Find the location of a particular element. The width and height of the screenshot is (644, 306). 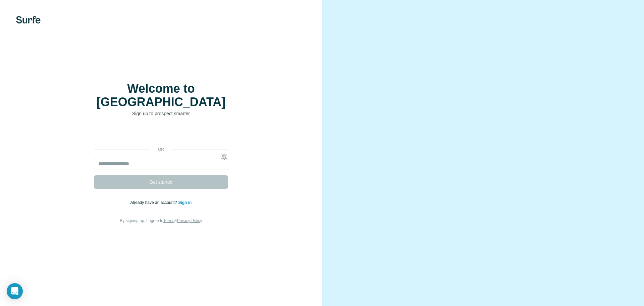

span: Already have an account? is located at coordinates (154, 203).